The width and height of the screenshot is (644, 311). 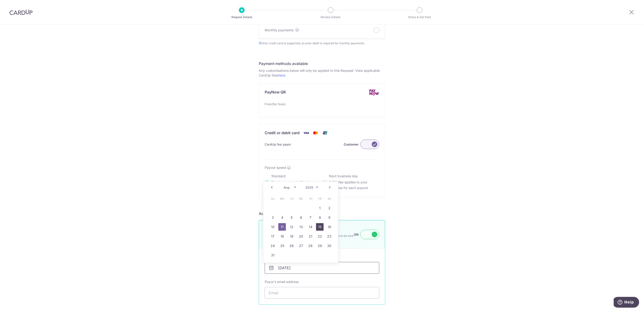 I want to click on img: Union Pay, so click(x=325, y=133).